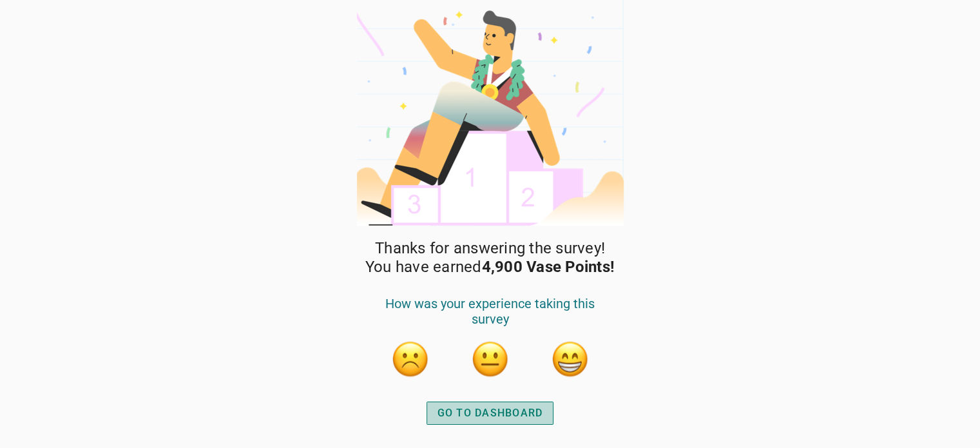  Describe the element at coordinates (490, 413) in the screenshot. I see `div: GO TO DASHBOARD` at that location.